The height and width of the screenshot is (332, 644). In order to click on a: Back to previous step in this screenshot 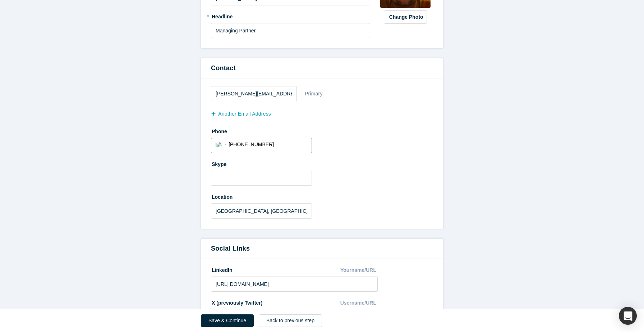, I will do `click(291, 320)`.